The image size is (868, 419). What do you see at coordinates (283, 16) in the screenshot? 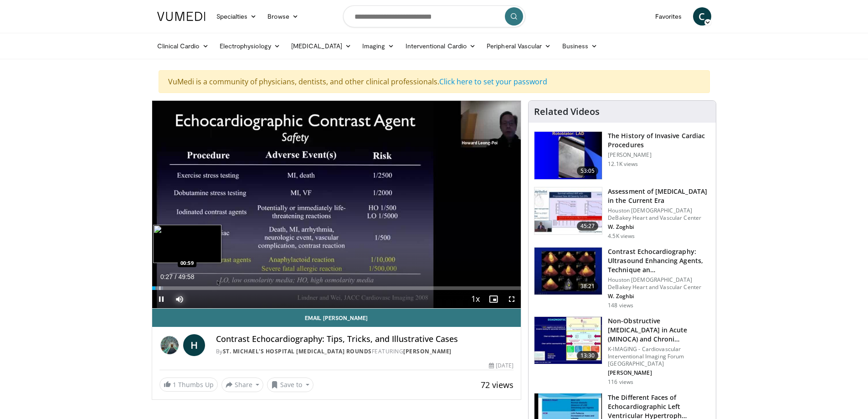
I see `a: Browse` at bounding box center [283, 16].